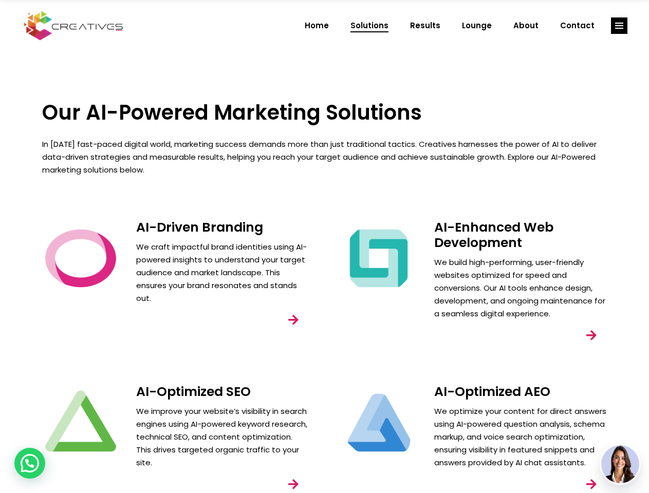 This screenshot has width=649, height=493. I want to click on span: Solutions, so click(369, 26).